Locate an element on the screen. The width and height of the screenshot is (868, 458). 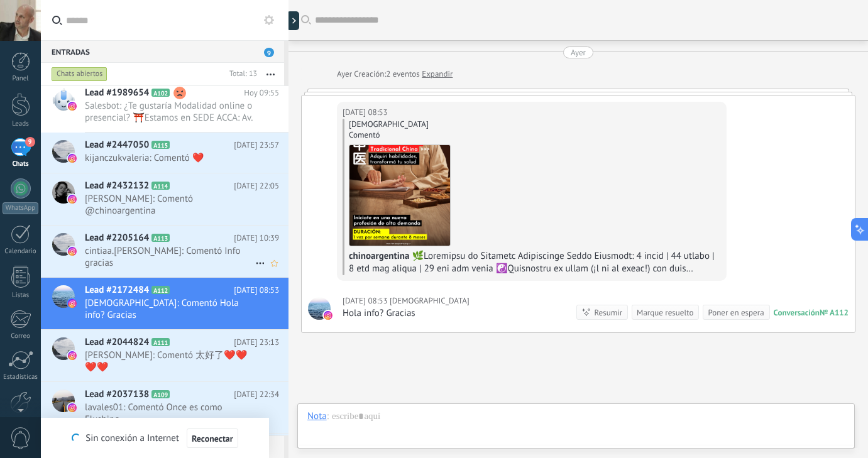
span: 2 eventos is located at coordinates (402, 74).